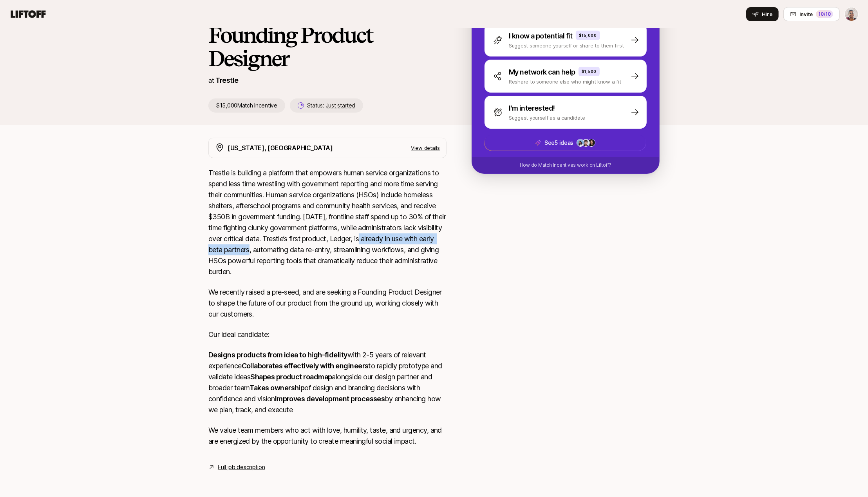  Describe the element at coordinates (532, 108) in the screenshot. I see `p: I'm interested!` at that location.